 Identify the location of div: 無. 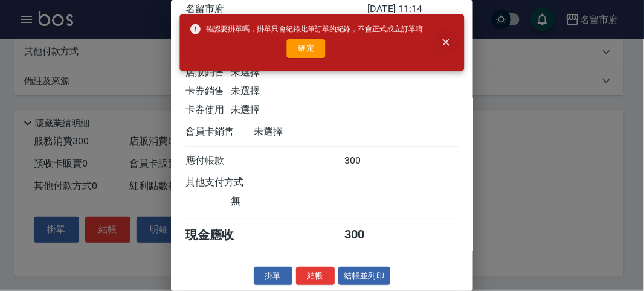
(288, 201).